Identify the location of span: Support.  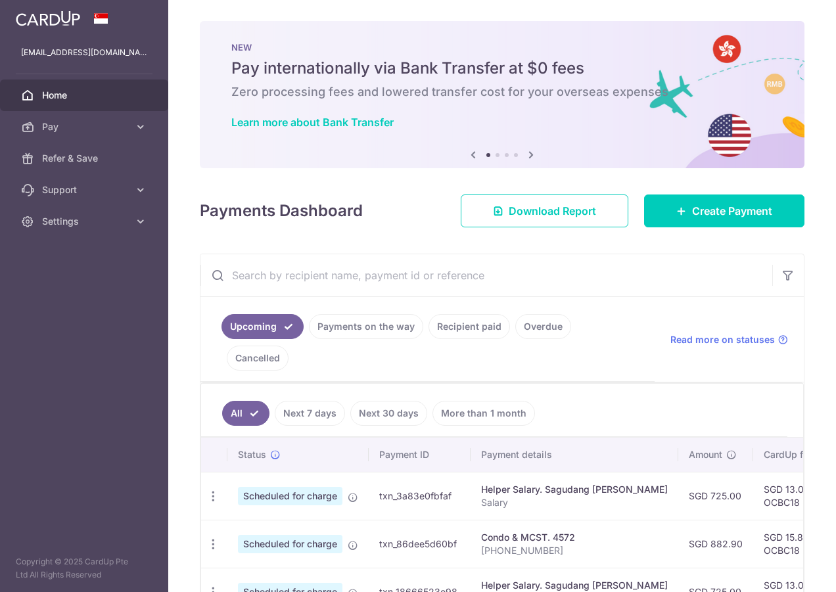
(85, 190).